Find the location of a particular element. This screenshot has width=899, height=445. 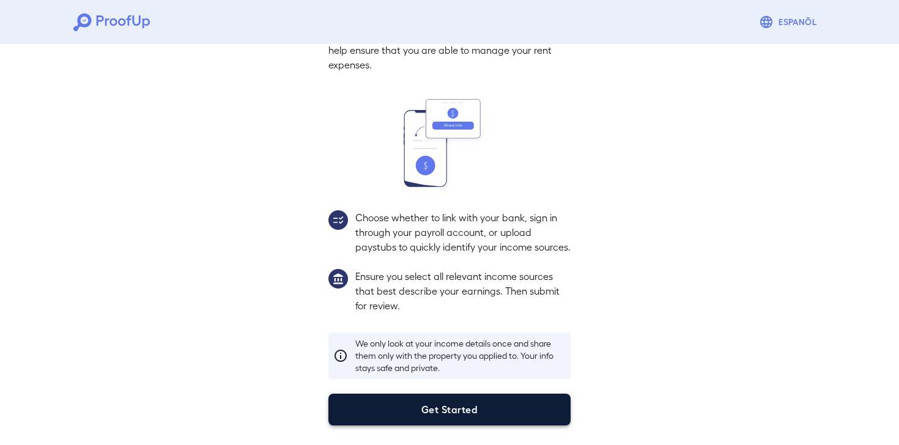

p: Choose whether to link with your bank, sign in through your payroll account, or upload paystubs t... is located at coordinates (463, 232).